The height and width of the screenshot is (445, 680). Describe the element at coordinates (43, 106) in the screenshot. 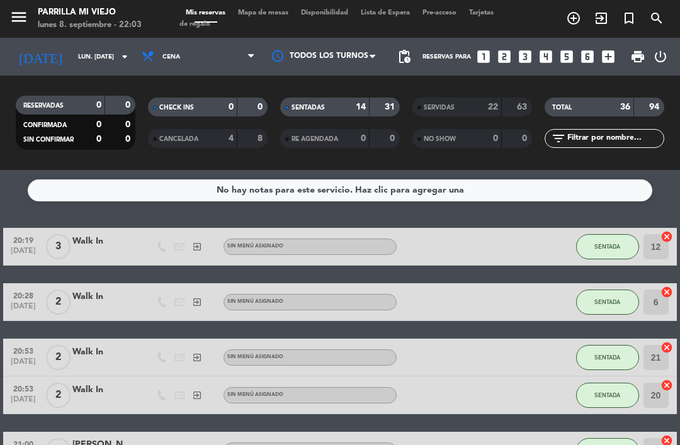

I see `span: RESERVADAS` at that location.